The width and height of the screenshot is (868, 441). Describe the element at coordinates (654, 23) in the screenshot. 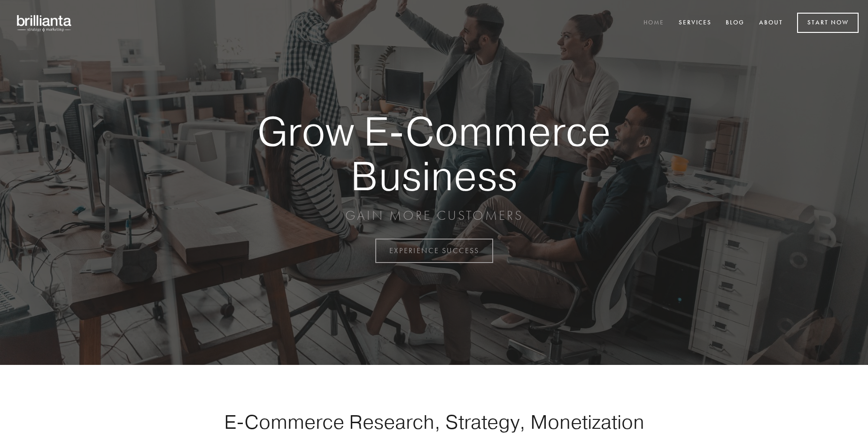

I see `a: Home` at that location.